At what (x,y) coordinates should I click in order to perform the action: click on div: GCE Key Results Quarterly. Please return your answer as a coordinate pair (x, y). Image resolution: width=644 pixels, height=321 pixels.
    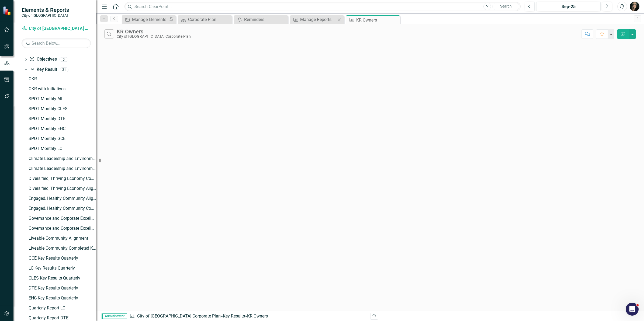
    Looking at the image, I should click on (62, 258).